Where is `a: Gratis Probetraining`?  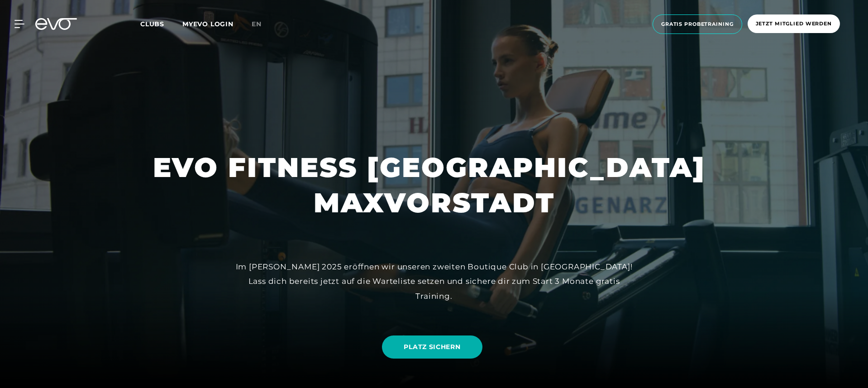
a: Gratis Probetraining is located at coordinates (698, 24).